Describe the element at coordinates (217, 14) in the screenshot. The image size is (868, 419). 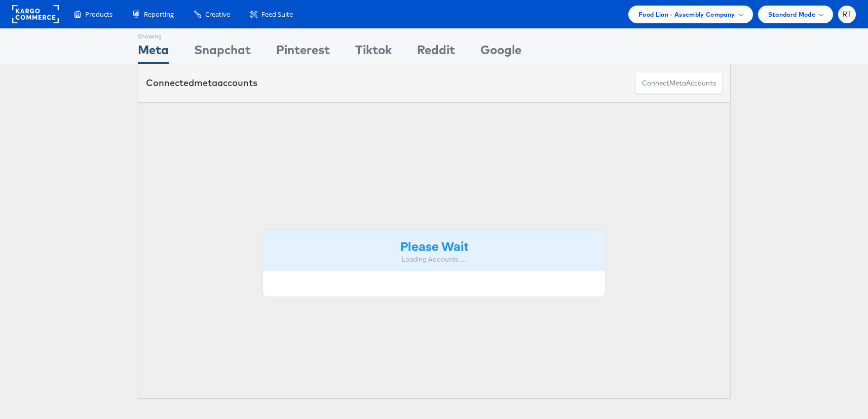
I see `span: Creative` at that location.